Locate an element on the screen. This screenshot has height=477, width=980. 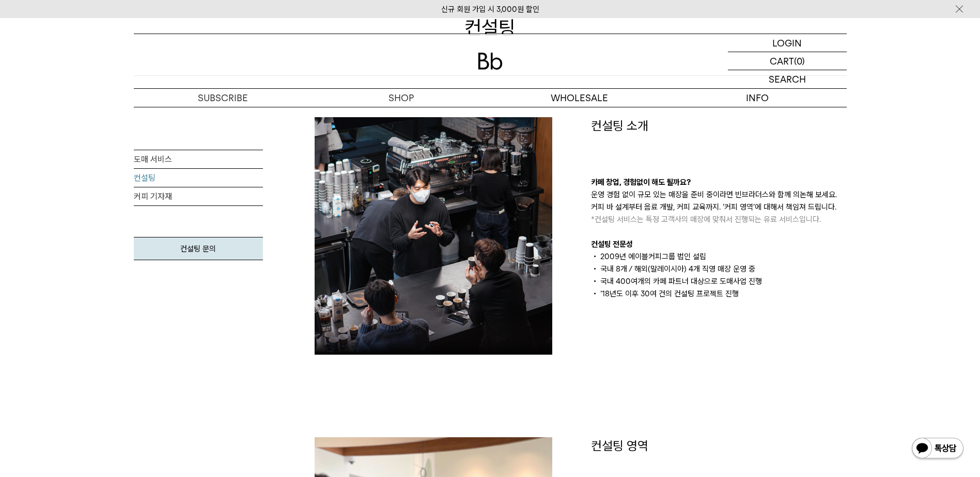
li: 국내 8개 / 해외(말레이시아) 4개 직영 매장 운영 중 is located at coordinates (718, 269).